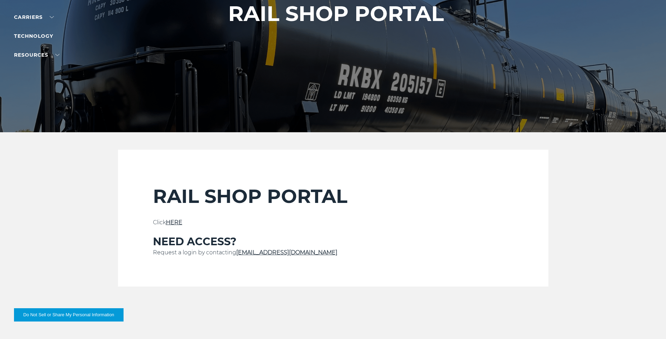  Describe the element at coordinates (37, 55) in the screenshot. I see `a: RESOURCES` at that location.